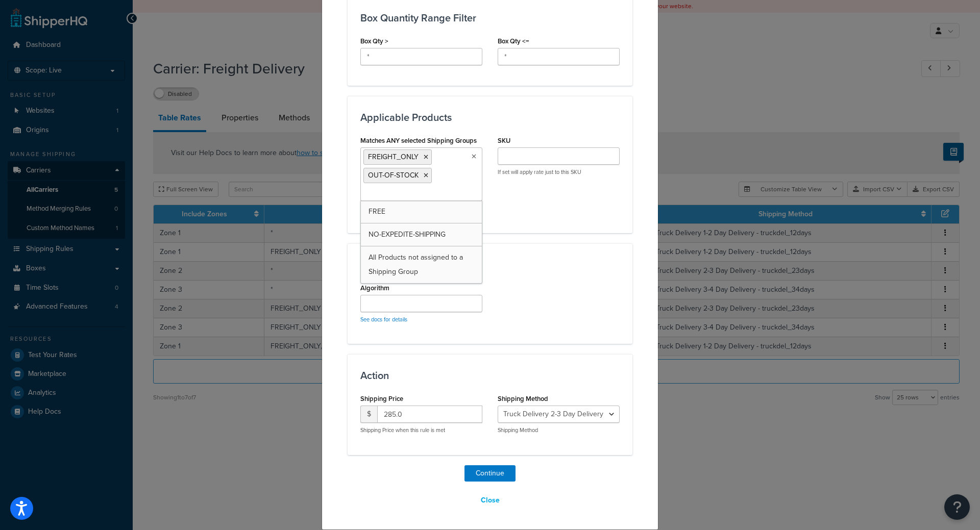 The image size is (980, 530). I want to click on a: NO-EXPEDITE-SHIPPING, so click(421, 235).